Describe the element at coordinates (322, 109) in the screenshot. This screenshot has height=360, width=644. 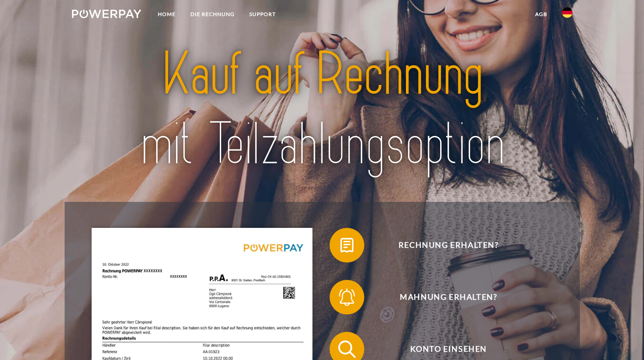
I see `img: title-powerpay_de.svg` at that location.